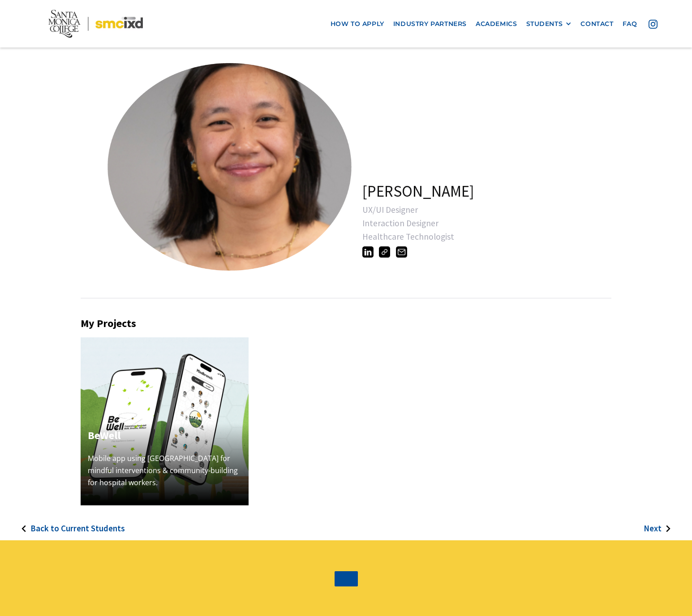  Describe the element at coordinates (66, 523) in the screenshot. I see `a: Back to Current Students` at that location.